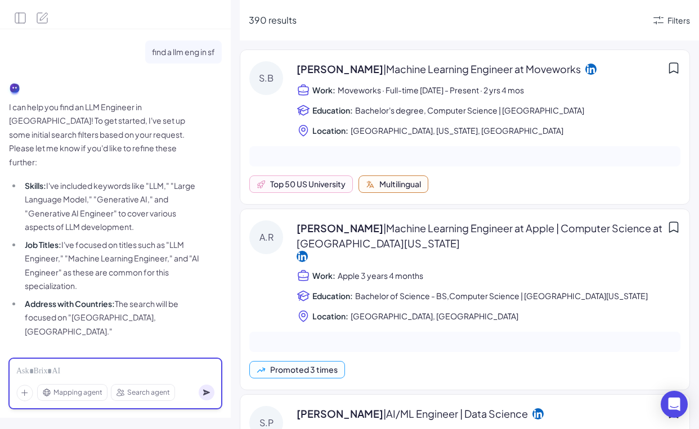  Describe the element at coordinates (482, 69) in the screenshot. I see `span: | Machine Learning Engineer at Moveworks` at that location.